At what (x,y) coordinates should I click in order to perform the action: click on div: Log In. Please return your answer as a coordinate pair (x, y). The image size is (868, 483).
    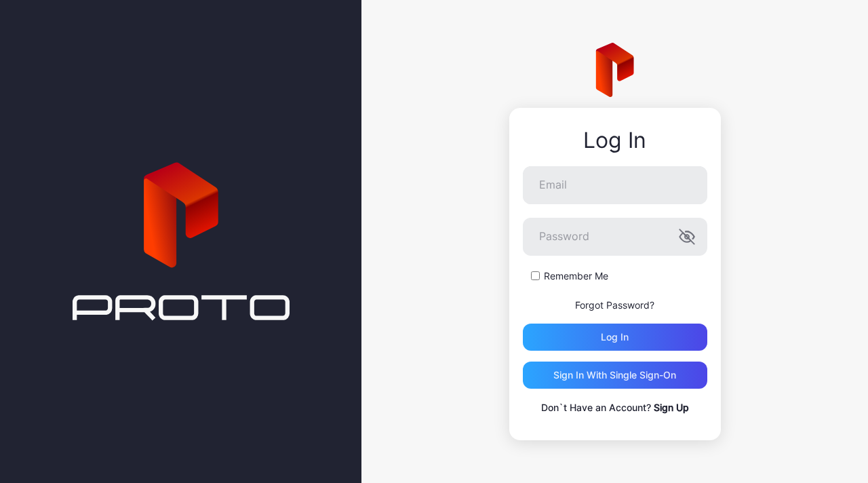
    Looking at the image, I should click on (615, 141).